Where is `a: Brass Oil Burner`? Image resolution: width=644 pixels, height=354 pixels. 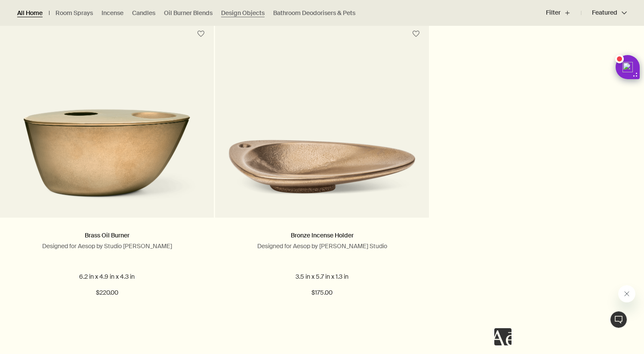
a: Brass Oil Burner is located at coordinates (107, 235).